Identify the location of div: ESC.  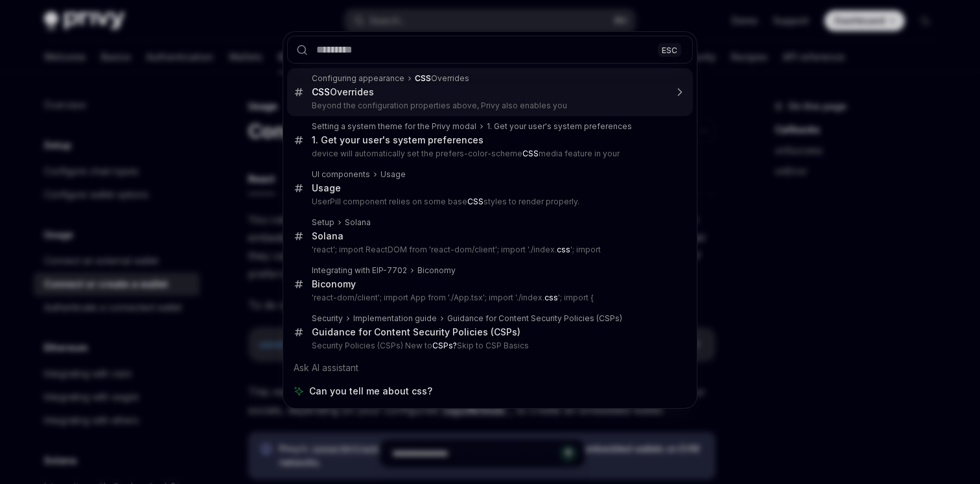
(670, 49).